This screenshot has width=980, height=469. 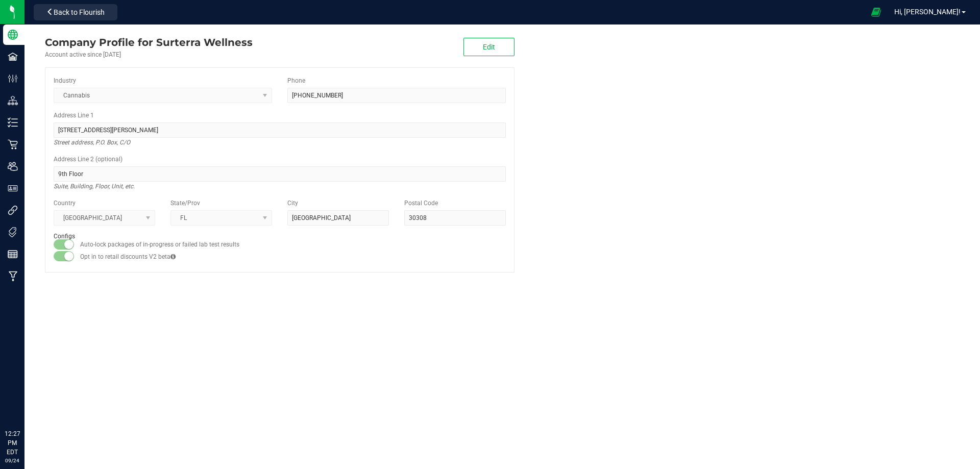 What do you see at coordinates (13, 35) in the screenshot?
I see `inline-svg: Company` at bounding box center [13, 35].